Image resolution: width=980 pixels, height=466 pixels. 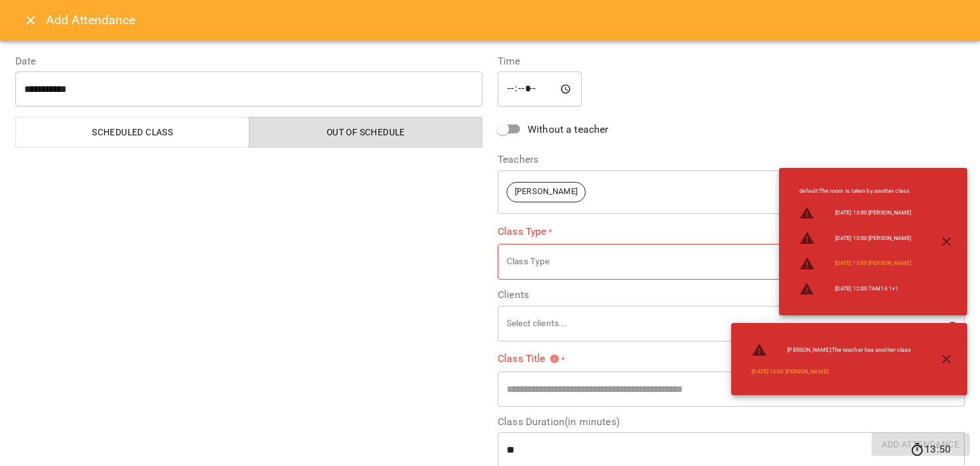 What do you see at coordinates (555, 359) in the screenshot?
I see `svg: Please specify class title or select clients` at bounding box center [555, 359].